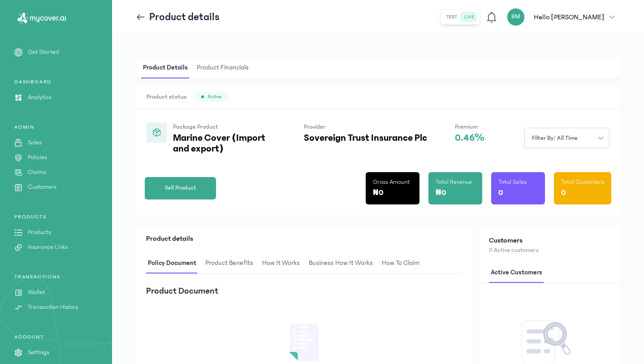 The height and width of the screenshot is (364, 644). Describe the element at coordinates (53, 307) in the screenshot. I see `p: Transaction History` at that location.